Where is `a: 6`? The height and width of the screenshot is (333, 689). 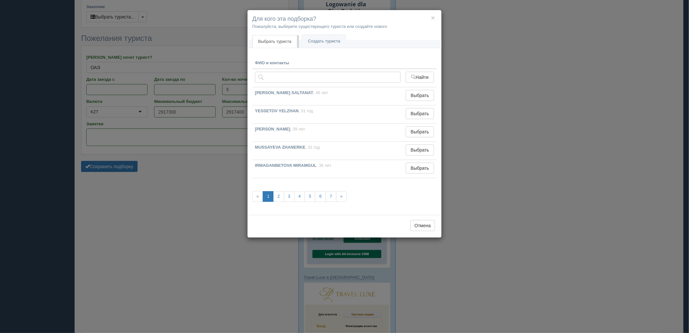 a: 6 is located at coordinates (320, 196).